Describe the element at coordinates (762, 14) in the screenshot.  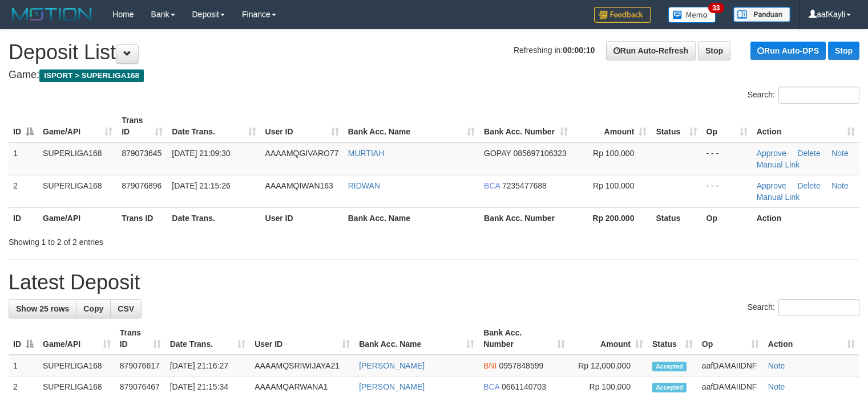
I see `img: panduan.png` at that location.